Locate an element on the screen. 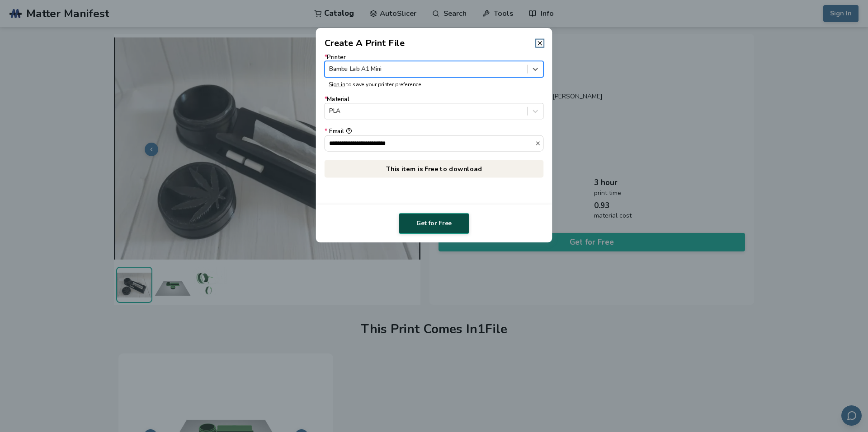  div: Email is located at coordinates (434, 131).